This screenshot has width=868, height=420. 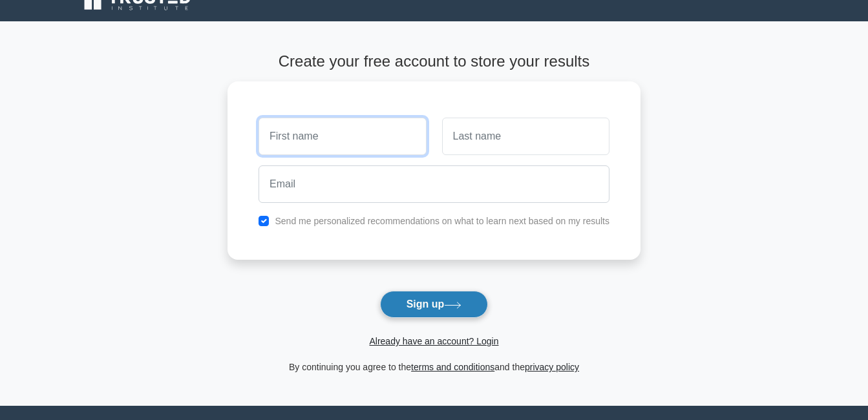 I want to click on button: Sign up, so click(x=434, y=304).